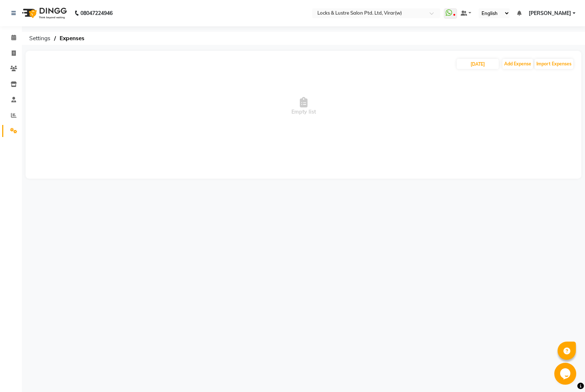 The image size is (585, 392). What do you see at coordinates (44, 13) in the screenshot?
I see `img: logo` at bounding box center [44, 13].